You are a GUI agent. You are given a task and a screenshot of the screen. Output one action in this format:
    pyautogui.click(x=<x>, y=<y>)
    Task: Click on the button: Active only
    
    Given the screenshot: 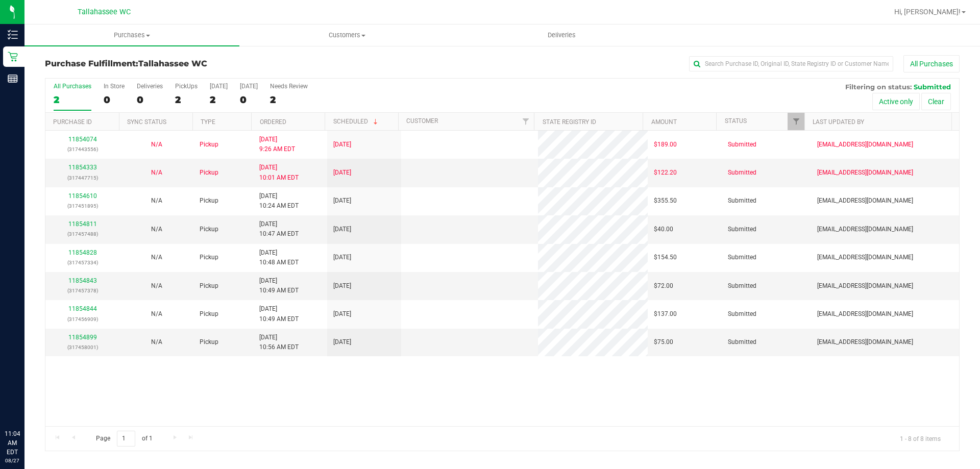 What is the action you would take?
    pyautogui.click(x=896, y=102)
    